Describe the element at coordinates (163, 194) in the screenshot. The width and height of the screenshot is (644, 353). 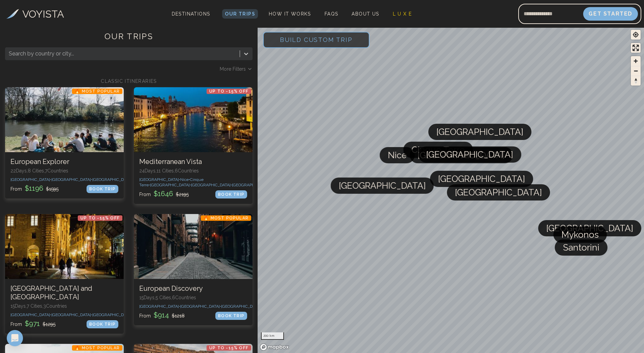
I see `span: $ 1646` at that location.